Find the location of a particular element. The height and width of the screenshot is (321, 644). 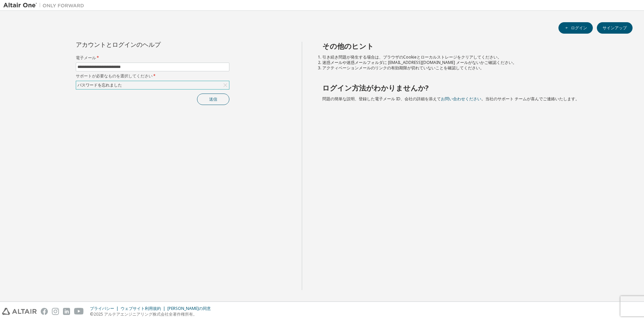

img: facebook.svg is located at coordinates (44, 311).